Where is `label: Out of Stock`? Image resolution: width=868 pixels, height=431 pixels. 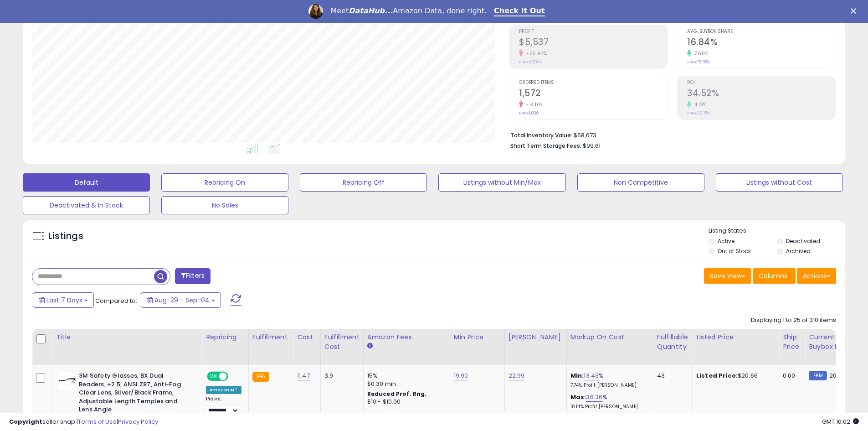 label: Out of Stock is located at coordinates (734, 251).